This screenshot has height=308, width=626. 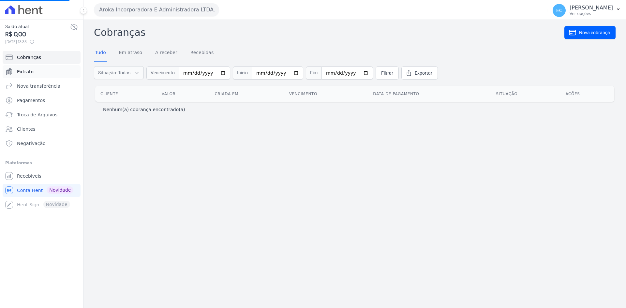 I want to click on a: Exportar, so click(x=420, y=73).